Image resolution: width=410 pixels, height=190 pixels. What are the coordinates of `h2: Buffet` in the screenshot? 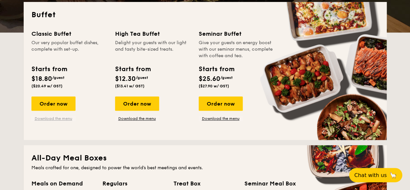 It's located at (205, 15).